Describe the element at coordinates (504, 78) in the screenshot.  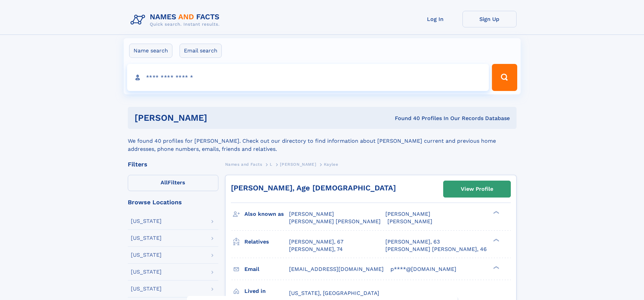
I see `button: Search Button` at that location.